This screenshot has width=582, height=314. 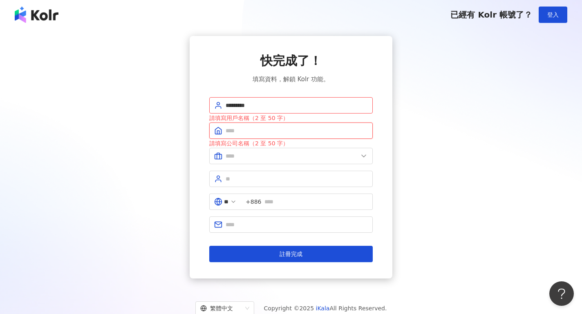 I want to click on div: 請填寫用戶名稱（2 至 50 字）, so click(x=291, y=118).